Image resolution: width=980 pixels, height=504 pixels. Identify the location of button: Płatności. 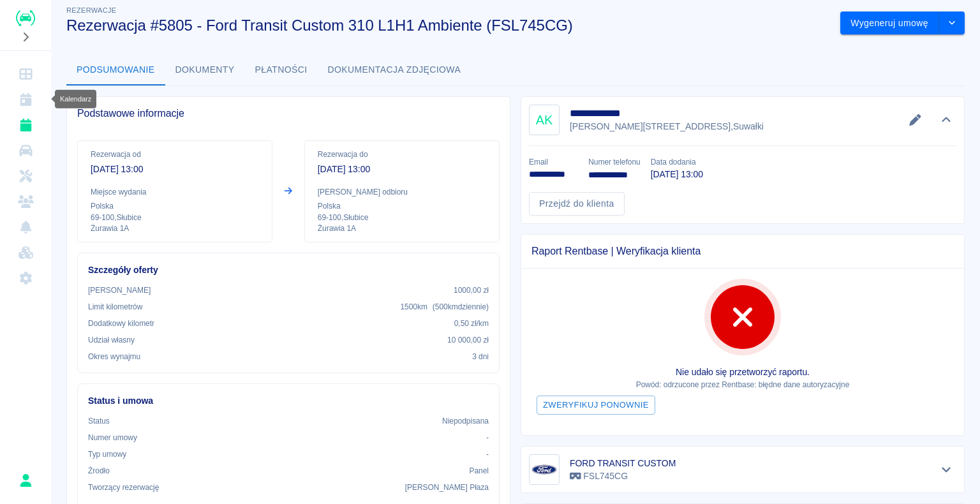
(281, 70).